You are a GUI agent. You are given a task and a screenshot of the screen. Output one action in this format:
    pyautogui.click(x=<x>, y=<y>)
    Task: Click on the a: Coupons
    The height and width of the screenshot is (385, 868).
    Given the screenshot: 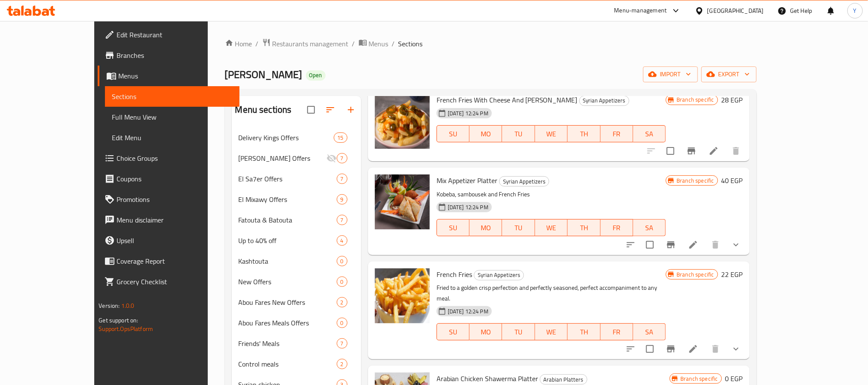 What is the action you would take?
    pyautogui.click(x=168, y=179)
    